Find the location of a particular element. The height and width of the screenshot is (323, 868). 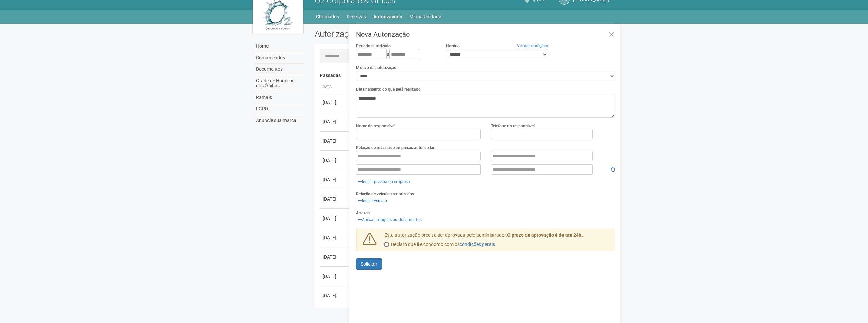

label: Declaro que li e concordo com os is located at coordinates (439, 245).